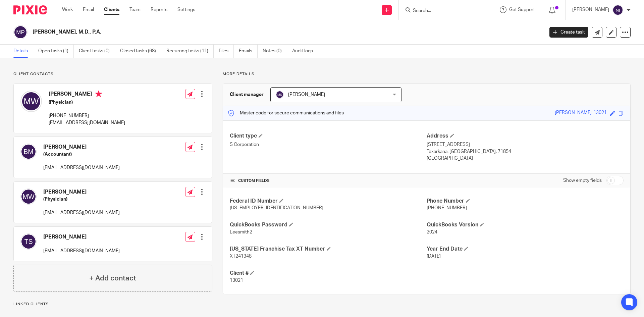 This screenshot has width=644, height=317. I want to click on h4: Phone Number, so click(525, 201).